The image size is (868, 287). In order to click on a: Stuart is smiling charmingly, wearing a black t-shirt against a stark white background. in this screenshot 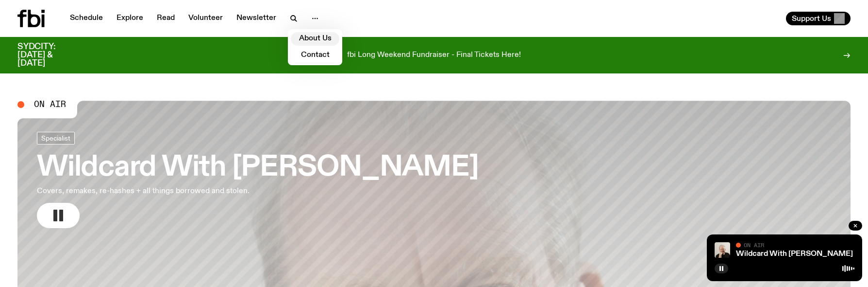, I will do `click(722, 250)`.